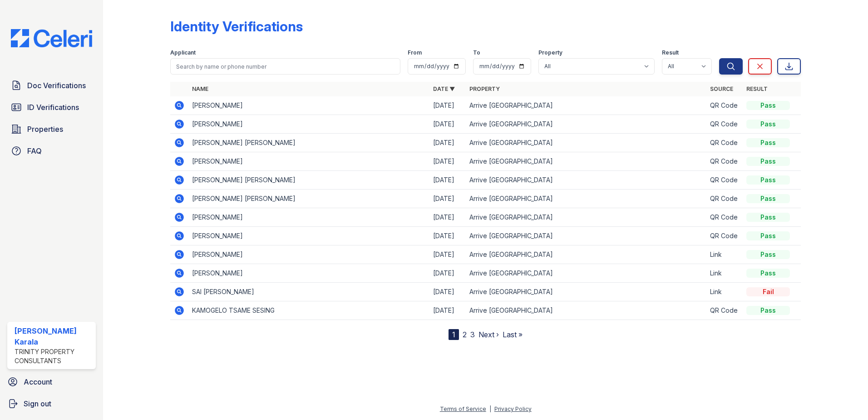 This screenshot has height=420, width=868. Describe the element at coordinates (51, 107) in the screenshot. I see `a: ID Verifications` at that location.